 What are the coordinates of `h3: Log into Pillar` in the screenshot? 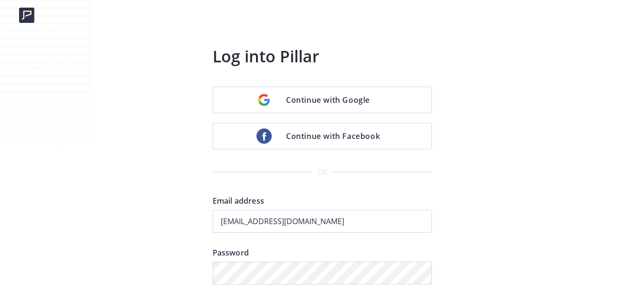 It's located at (322, 56).